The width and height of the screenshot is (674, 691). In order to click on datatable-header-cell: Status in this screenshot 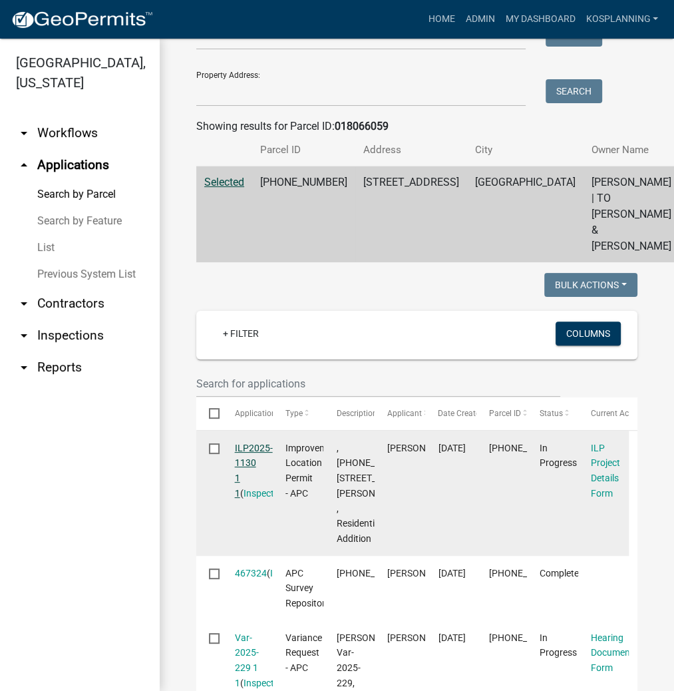, I will do `click(552, 413)`.